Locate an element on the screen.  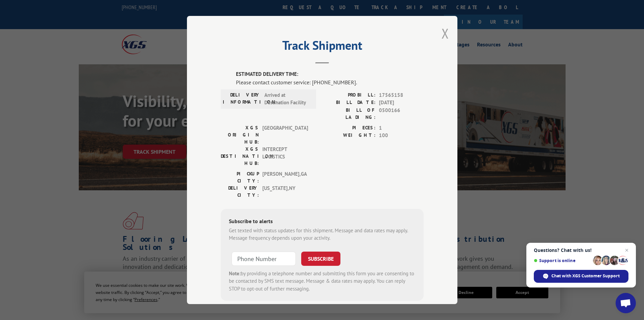
div: Subscribe to alerts is located at coordinates (322, 221).